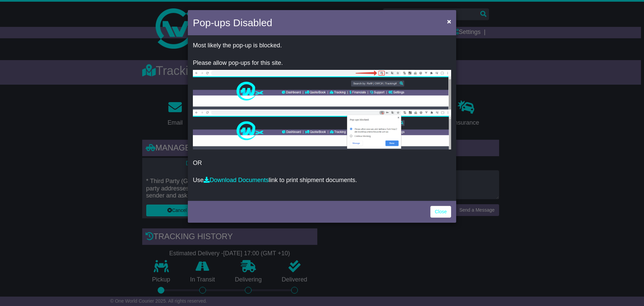  Describe the element at coordinates (322, 118) in the screenshot. I see `div: OR` at that location.